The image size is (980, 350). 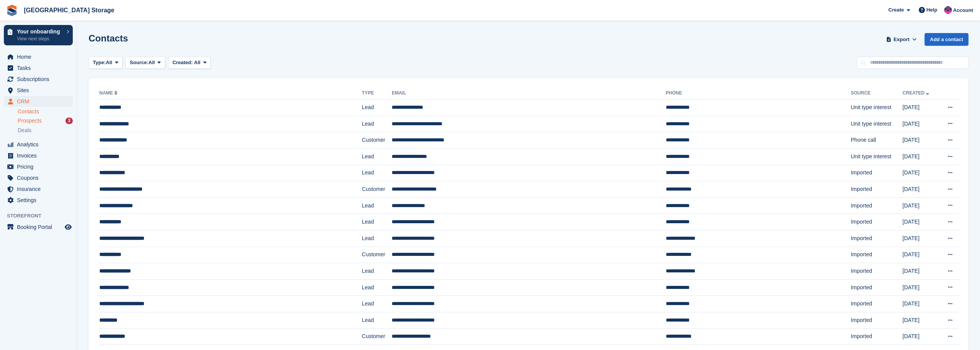 I want to click on span: Source:, so click(x=139, y=62).